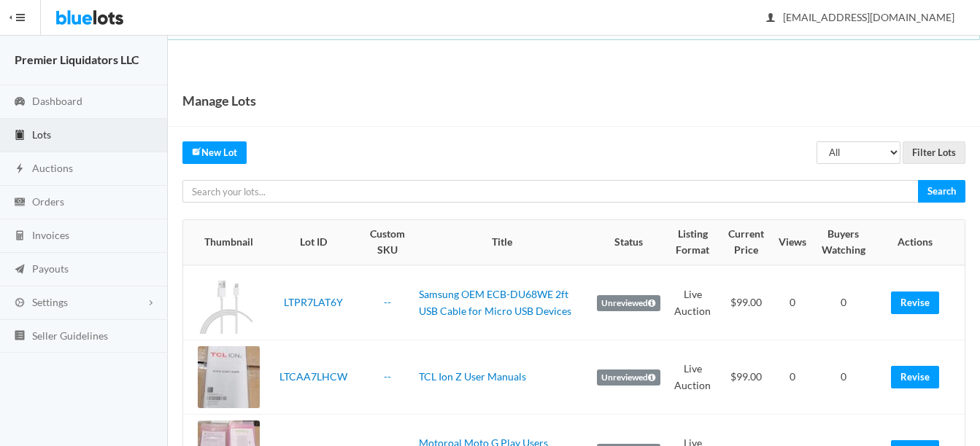  I want to click on ion-icon: flash, so click(20, 169).